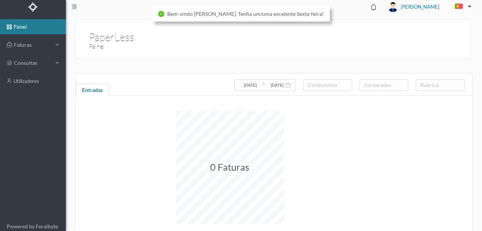 The image size is (482, 231). I want to click on div: rubrica, so click(438, 85).